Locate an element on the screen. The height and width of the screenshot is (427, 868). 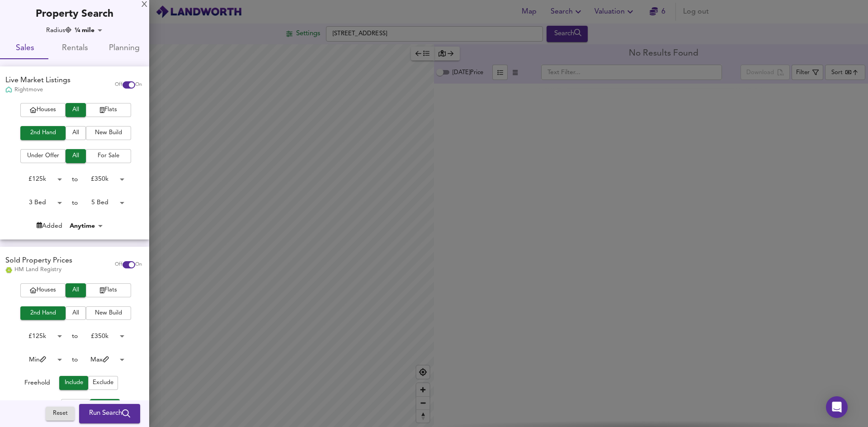
span: Planning is located at coordinates (124, 48).